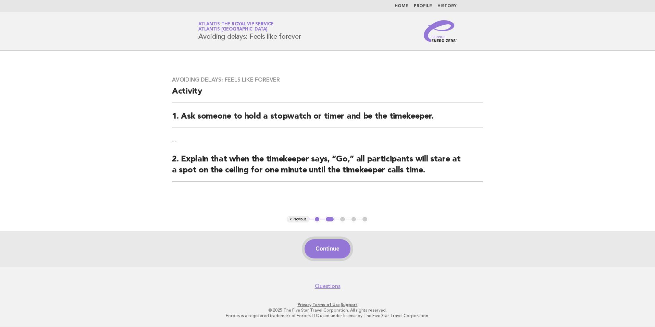  What do you see at coordinates (305, 305) in the screenshot?
I see `a: Privacy` at bounding box center [305, 305].